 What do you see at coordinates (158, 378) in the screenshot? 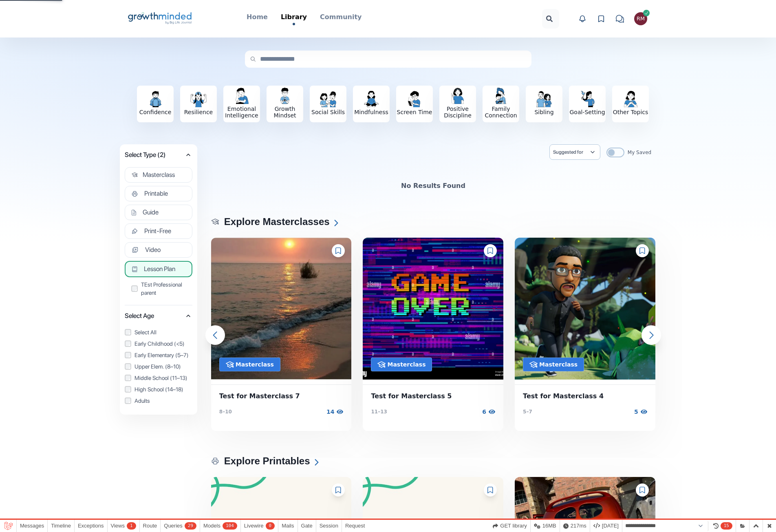
I see `label: Middle School (11–13)` at bounding box center [158, 378].